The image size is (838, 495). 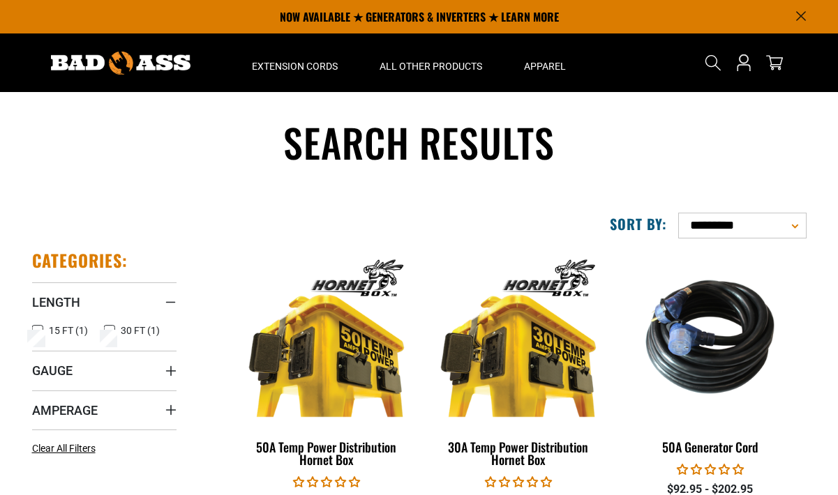 I want to click on img: 30A Temp Power Distribution Hornet Box, so click(x=518, y=337).